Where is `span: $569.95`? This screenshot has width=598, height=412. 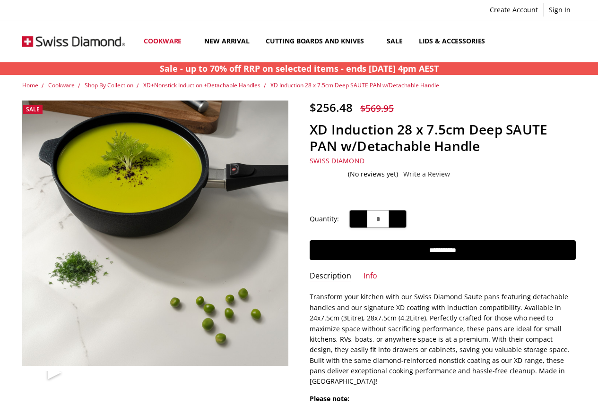 span: $569.95 is located at coordinates (376, 108).